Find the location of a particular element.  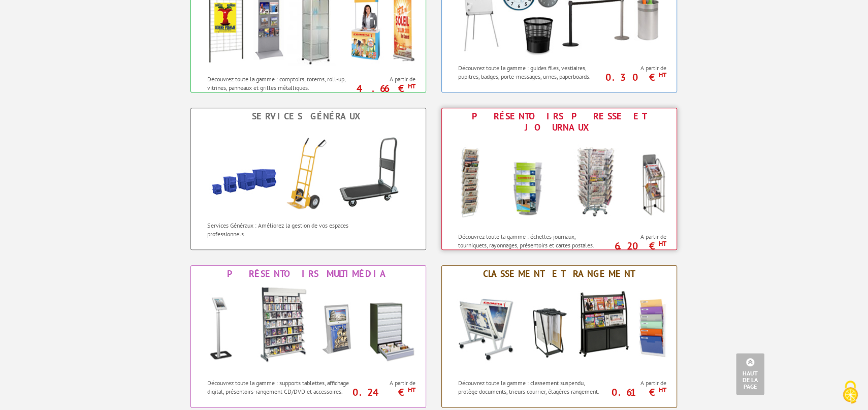

p: 0.24 € is located at coordinates (382, 392).